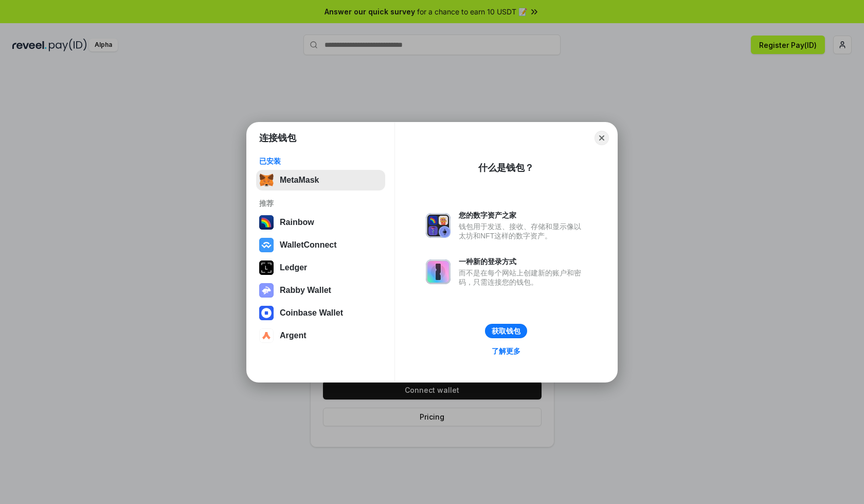 The height and width of the screenshot is (504, 864). I want to click on div: Coinbase Wallet, so click(311, 313).